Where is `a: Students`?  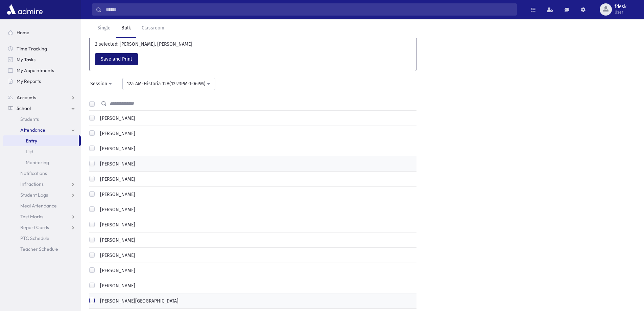 a: Students is located at coordinates (42, 119).